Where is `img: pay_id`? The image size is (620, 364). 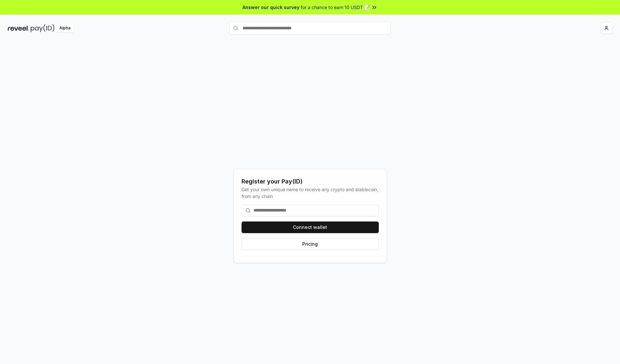 img: pay_id is located at coordinates (42, 28).